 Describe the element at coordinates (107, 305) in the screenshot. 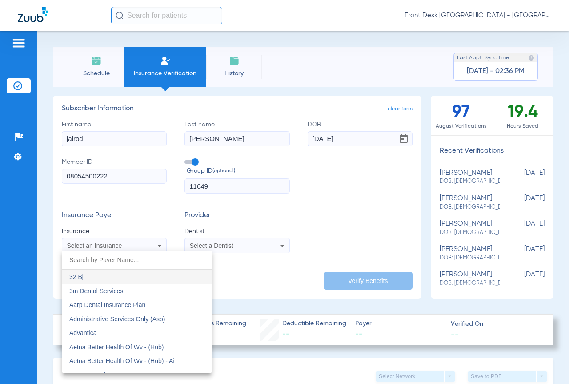

I see `span: Aarp Dental Insurance Plan` at that location.